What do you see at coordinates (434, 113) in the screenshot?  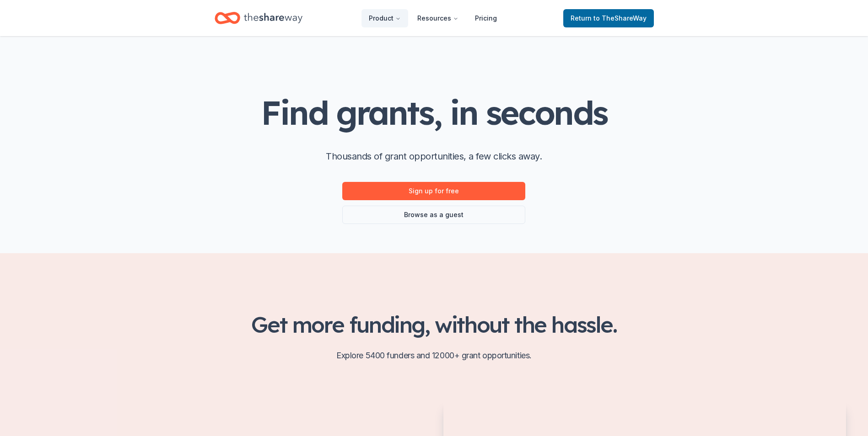 I see `h1: Find grants, in seconds` at bounding box center [434, 113].